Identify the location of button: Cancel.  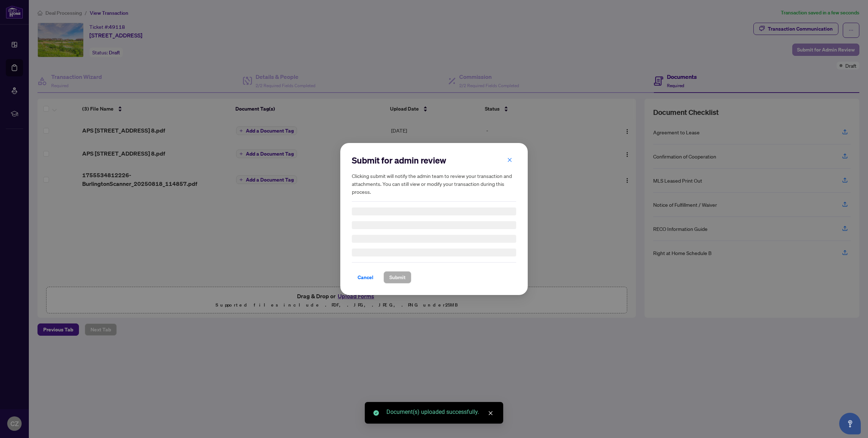
(366, 278).